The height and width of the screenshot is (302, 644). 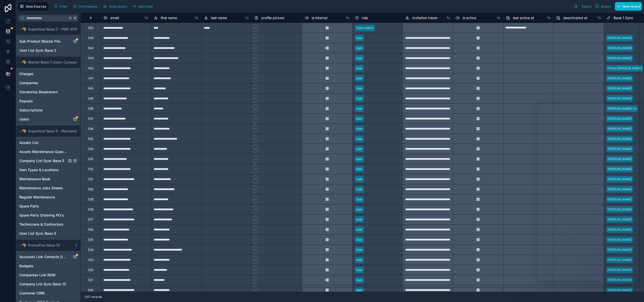 I want to click on div: 522, so click(x=91, y=270).